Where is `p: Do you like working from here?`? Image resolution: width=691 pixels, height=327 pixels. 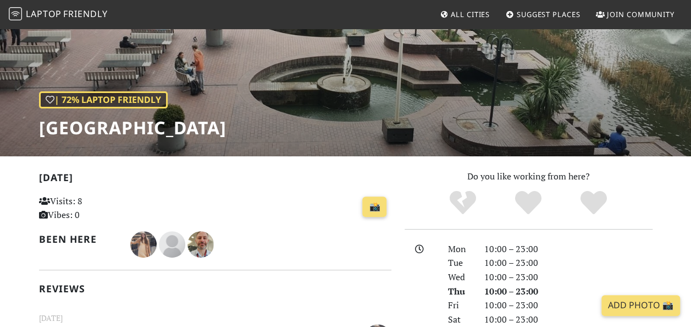 p: Do you like working from here? is located at coordinates (529, 177).